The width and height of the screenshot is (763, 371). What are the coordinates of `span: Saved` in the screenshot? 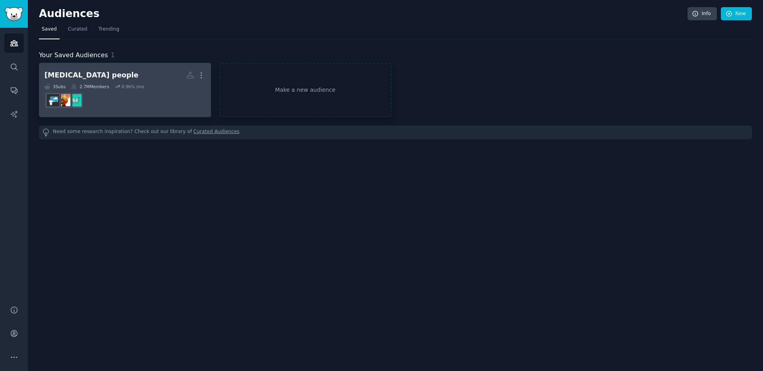 It's located at (49, 29).